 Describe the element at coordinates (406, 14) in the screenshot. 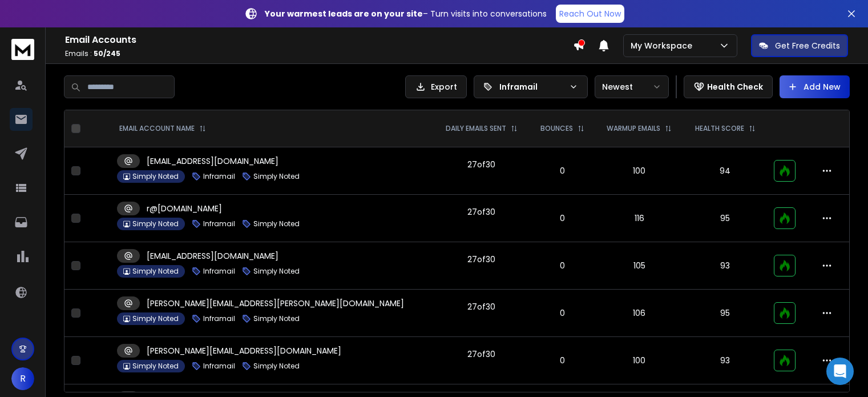

I see `p: – Turn visits into conversations` at that location.